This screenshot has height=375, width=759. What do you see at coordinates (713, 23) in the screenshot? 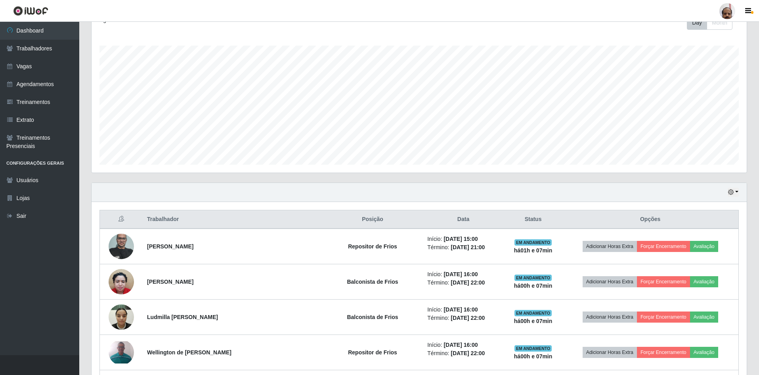
I see `div: Toolbar with button groups` at bounding box center [713, 23].